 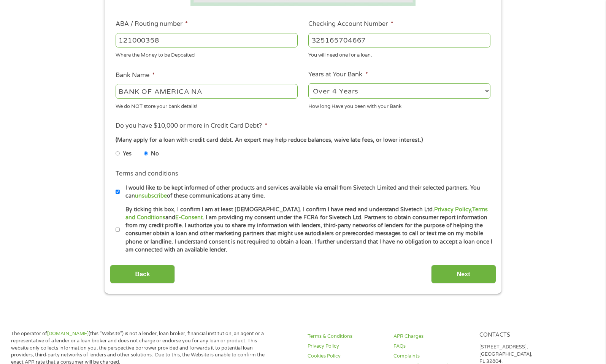 I want to click on label: Checking Account Number, so click(x=350, y=24).